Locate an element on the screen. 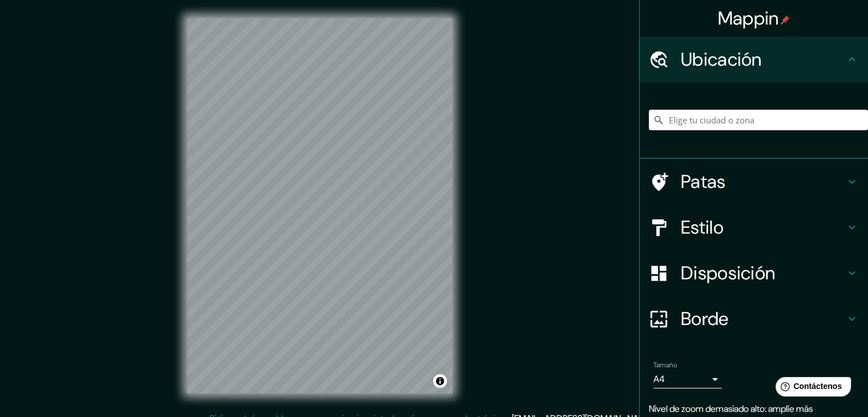 Image resolution: width=868 pixels, height=417 pixels. font: Mappin is located at coordinates (748, 18).